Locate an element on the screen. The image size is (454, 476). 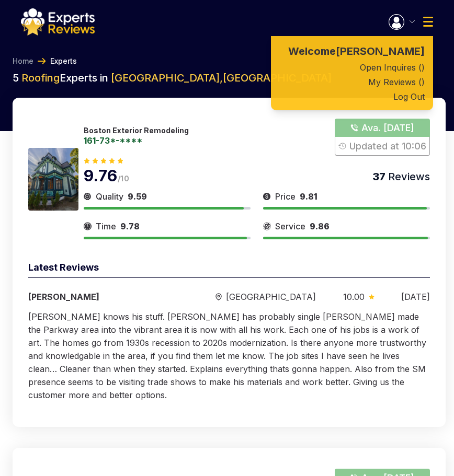
h2: 5 Experts in is located at coordinates (229, 78).